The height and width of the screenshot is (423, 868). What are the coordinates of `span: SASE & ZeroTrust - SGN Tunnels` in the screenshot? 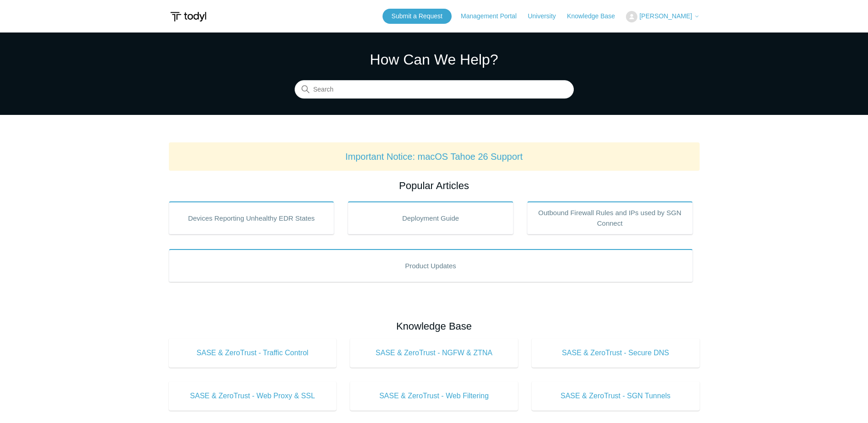 It's located at (616, 395).